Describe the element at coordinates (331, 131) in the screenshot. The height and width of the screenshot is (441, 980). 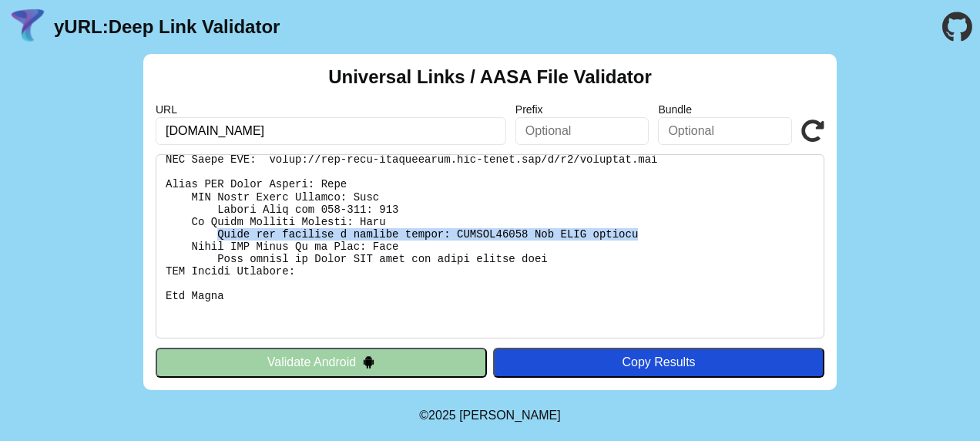
I see `input: Required` at that location.